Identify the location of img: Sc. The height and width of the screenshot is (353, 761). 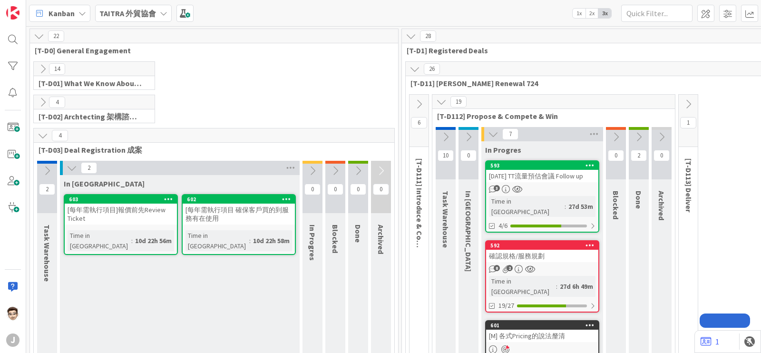
(13, 313).